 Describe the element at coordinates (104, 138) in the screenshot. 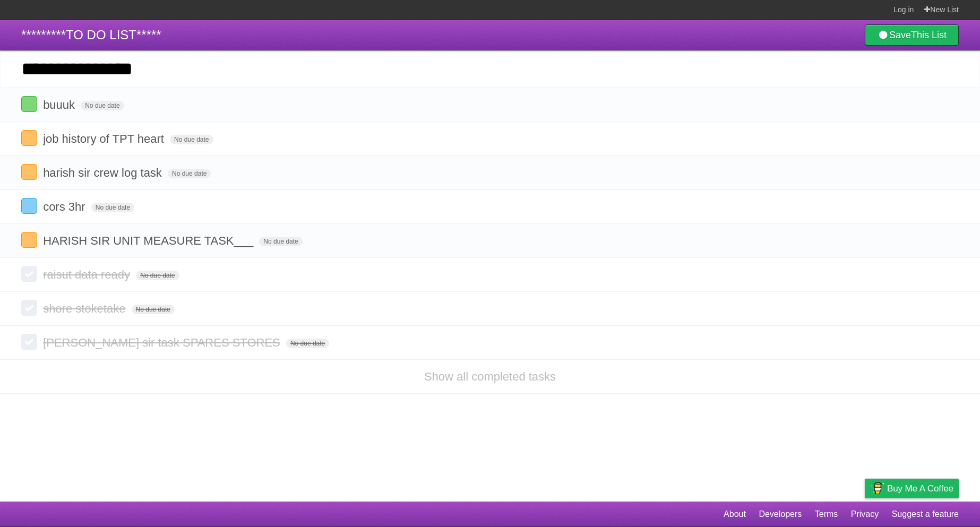

I see `span: job history of TPT heart` at that location.